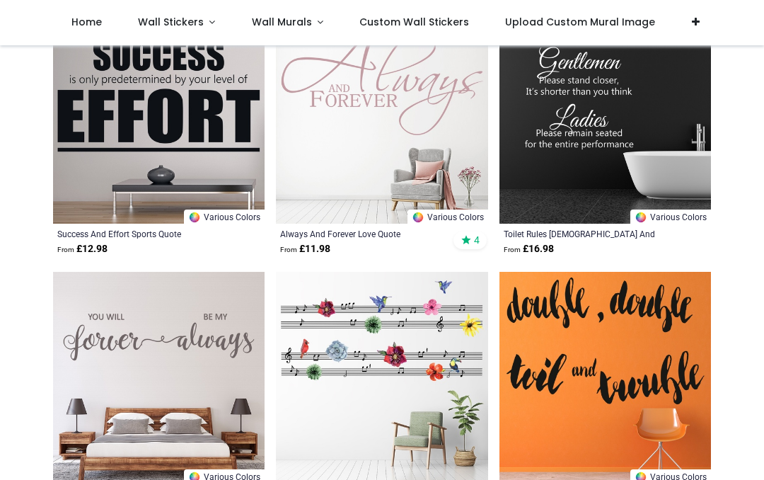  I want to click on span: 4, so click(477, 240).